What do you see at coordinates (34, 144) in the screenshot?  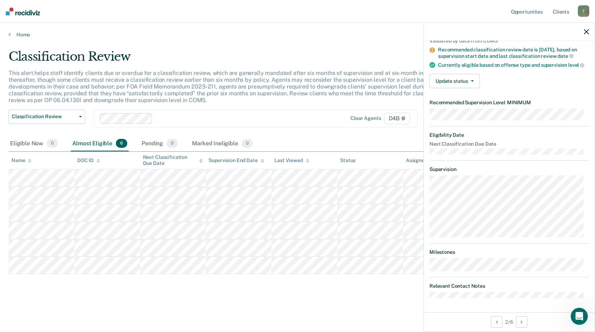 I see `div: Eligible Now` at bounding box center [34, 144].